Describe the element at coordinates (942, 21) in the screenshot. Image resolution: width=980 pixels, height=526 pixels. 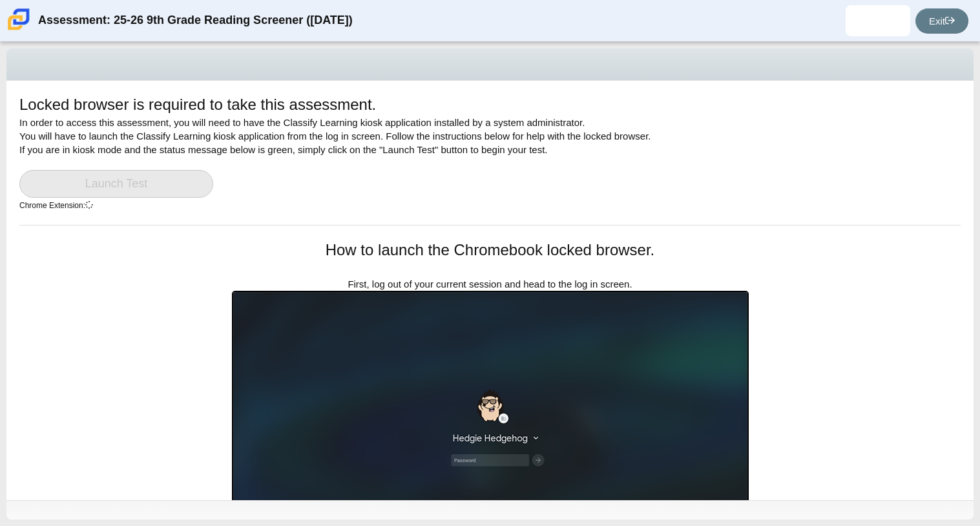
I see `a: Exit` at that location.